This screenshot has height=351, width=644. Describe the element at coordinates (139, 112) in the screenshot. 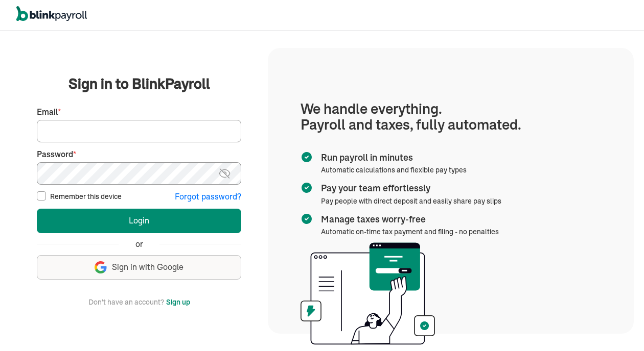

I see `label: Email` at that location.